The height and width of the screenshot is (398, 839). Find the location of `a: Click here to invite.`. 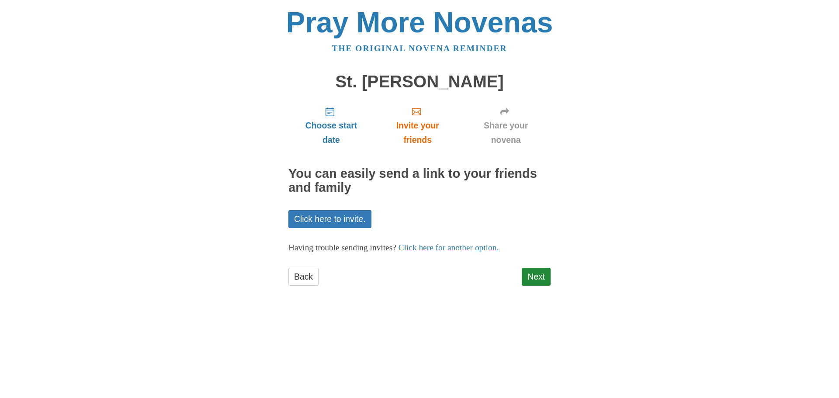

a: Click here to invite. is located at coordinates (330, 219).